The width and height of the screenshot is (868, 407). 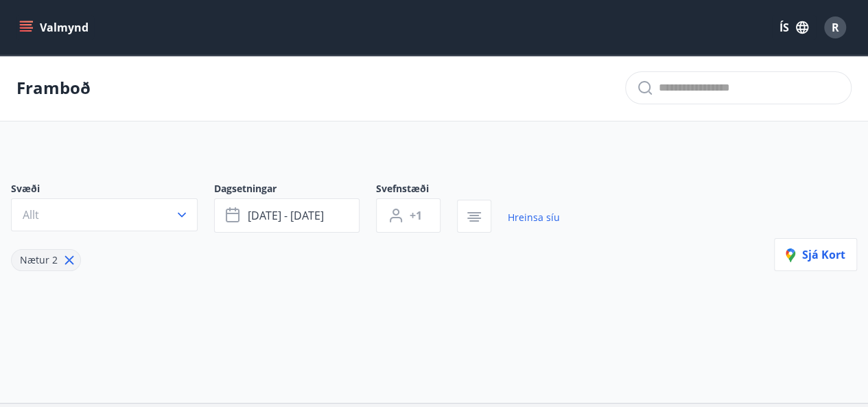 What do you see at coordinates (835, 28) in the screenshot?
I see `button: R` at bounding box center [835, 28].